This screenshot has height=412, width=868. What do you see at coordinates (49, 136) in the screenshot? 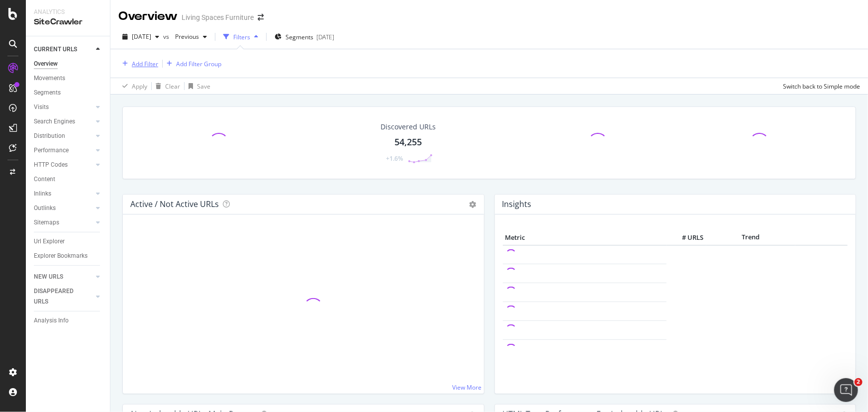
I see `div: Distribution` at bounding box center [49, 136].